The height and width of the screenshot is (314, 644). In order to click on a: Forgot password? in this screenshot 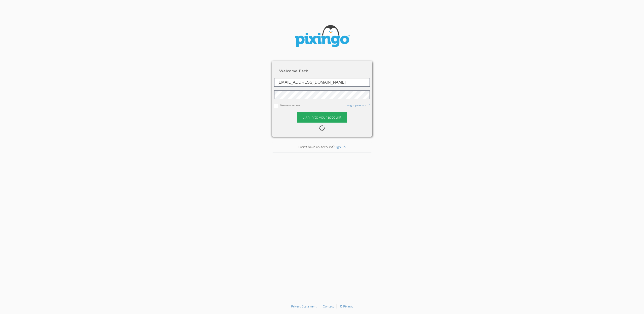, I will do `click(358, 105)`.